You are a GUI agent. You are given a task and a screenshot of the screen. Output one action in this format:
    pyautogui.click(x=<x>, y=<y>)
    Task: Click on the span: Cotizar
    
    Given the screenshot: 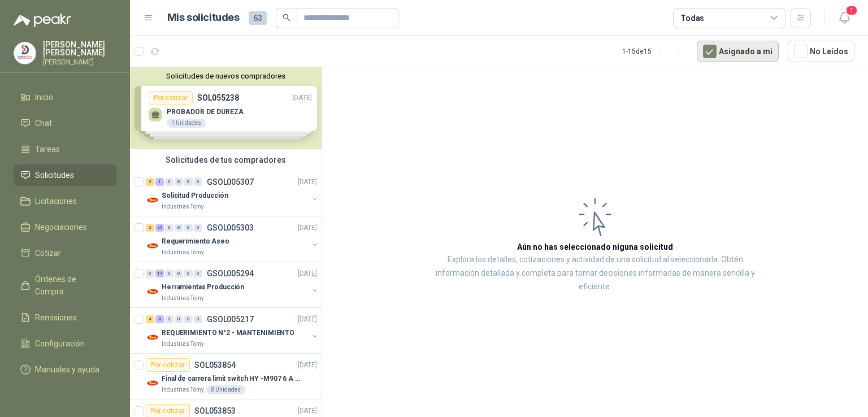 What is the action you would take?
    pyautogui.click(x=48, y=253)
    